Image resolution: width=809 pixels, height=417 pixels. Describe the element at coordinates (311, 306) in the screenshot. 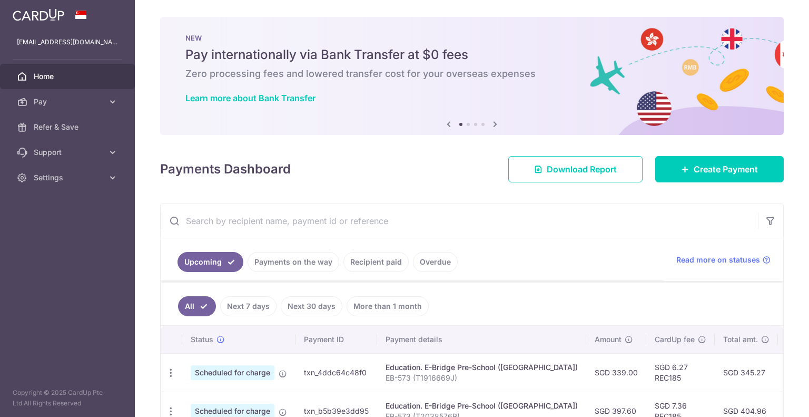

I see `a: Next 30 days` at that location.